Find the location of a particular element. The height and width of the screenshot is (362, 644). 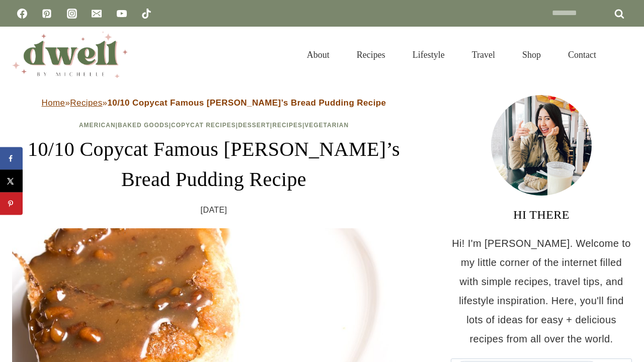

a: Email is located at coordinates (96, 14).